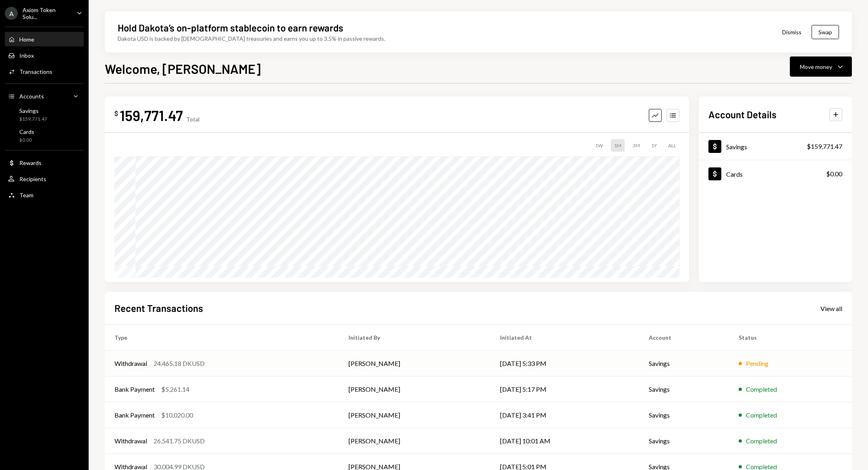 The height and width of the screenshot is (470, 868). Describe the element at coordinates (44, 195) in the screenshot. I see `a: Team` at that location.